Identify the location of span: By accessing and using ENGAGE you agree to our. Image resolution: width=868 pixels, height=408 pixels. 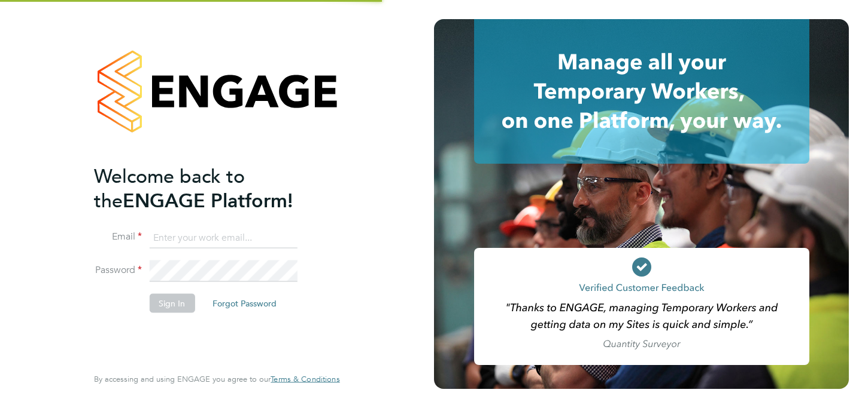
(217, 379).